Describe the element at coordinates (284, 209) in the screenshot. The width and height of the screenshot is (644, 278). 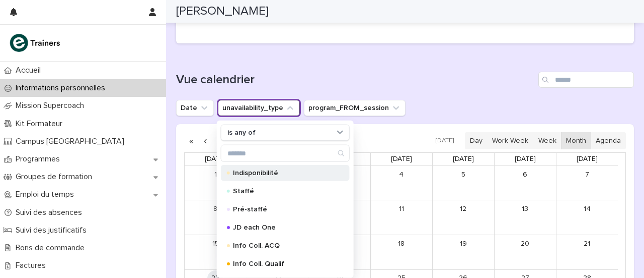
I see `p: Pré-staffé` at that location.